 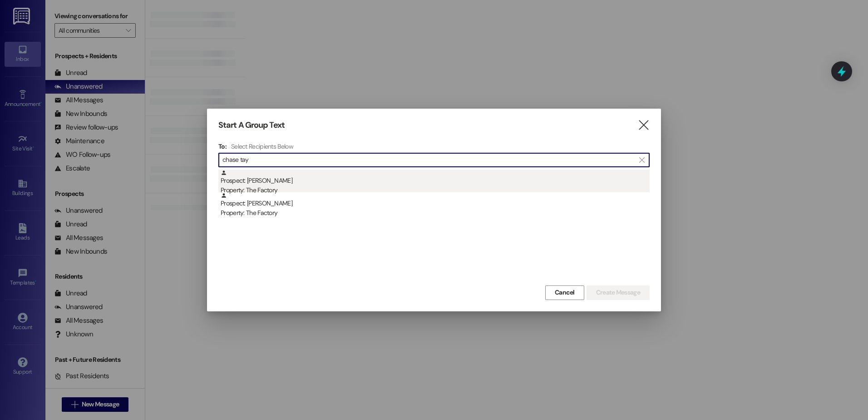 I want to click on span: Cancel, so click(x=564, y=292).